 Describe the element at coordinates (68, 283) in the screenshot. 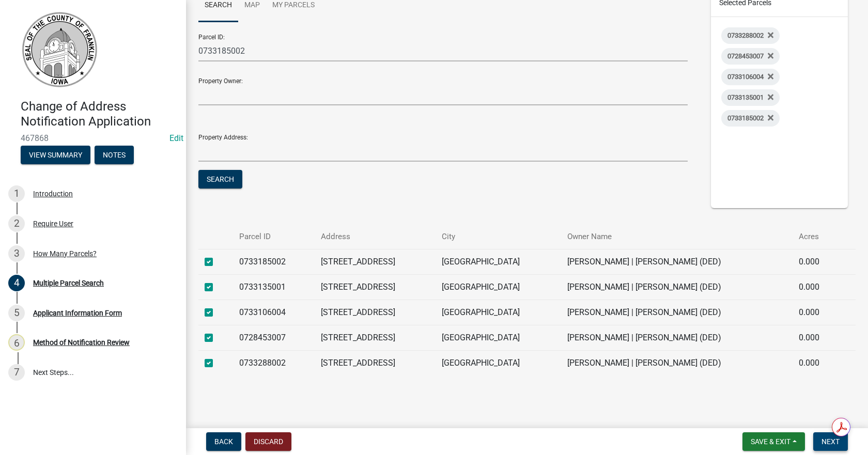

I see `div: Multiple Parcel Search` at that location.